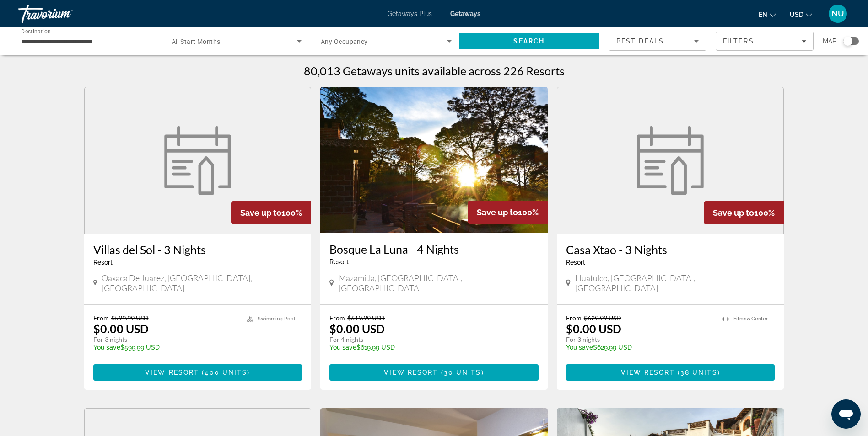 Image resolution: width=868 pixels, height=436 pixels. I want to click on img: Villas del Sol - 3 Nights, so click(197, 161).